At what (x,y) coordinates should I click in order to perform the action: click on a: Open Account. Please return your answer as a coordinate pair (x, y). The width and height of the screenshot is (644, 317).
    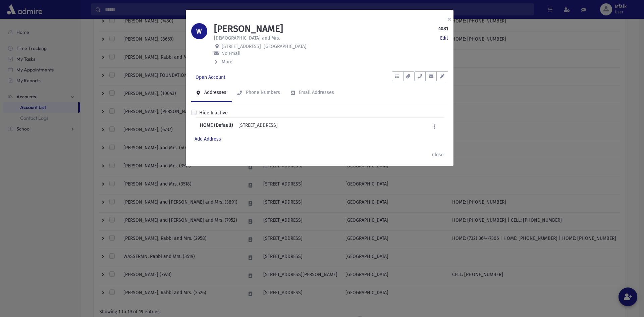
    Looking at the image, I should click on (211, 78).